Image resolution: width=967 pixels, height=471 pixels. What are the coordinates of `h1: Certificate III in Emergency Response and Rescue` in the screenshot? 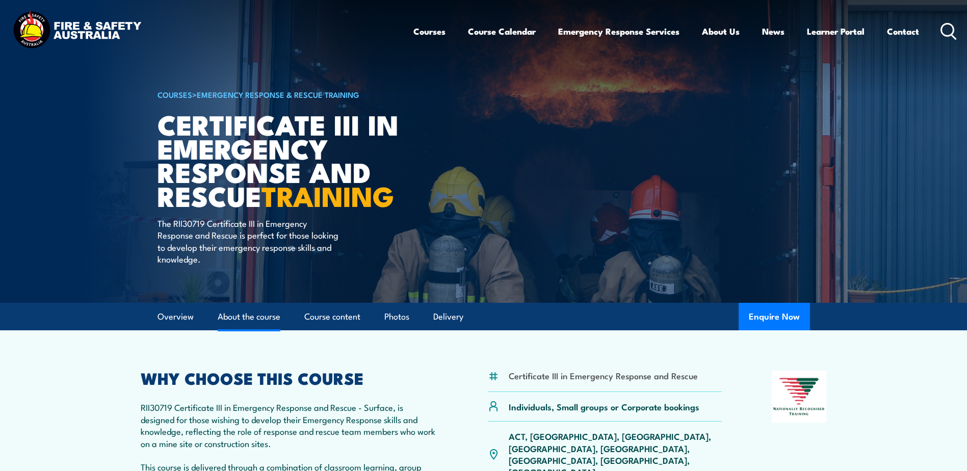 It's located at (283, 160).